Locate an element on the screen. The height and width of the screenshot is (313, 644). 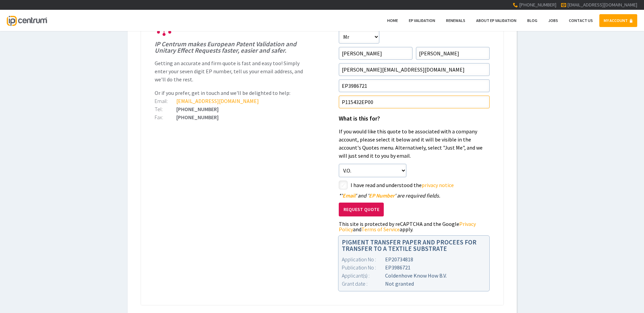
a: Terms of Service is located at coordinates (380, 229).